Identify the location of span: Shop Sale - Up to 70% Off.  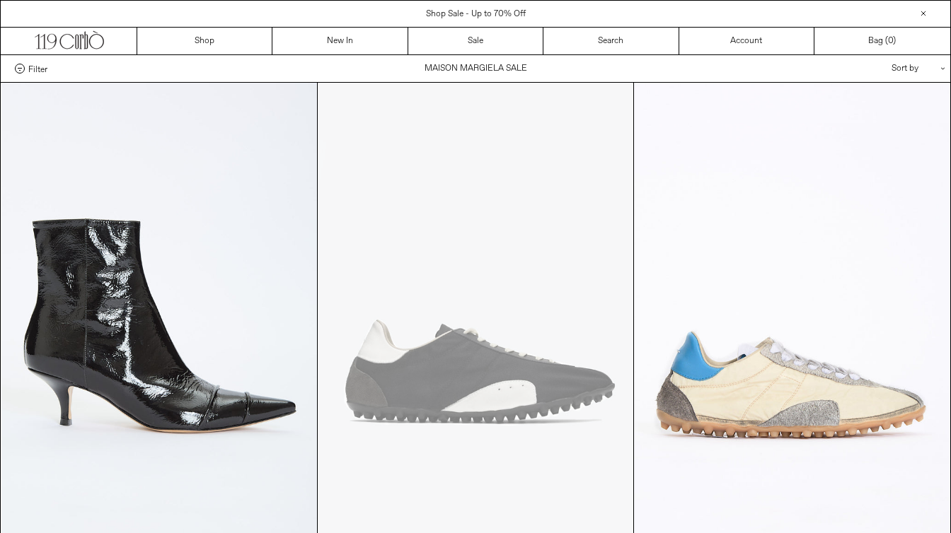
(475, 14).